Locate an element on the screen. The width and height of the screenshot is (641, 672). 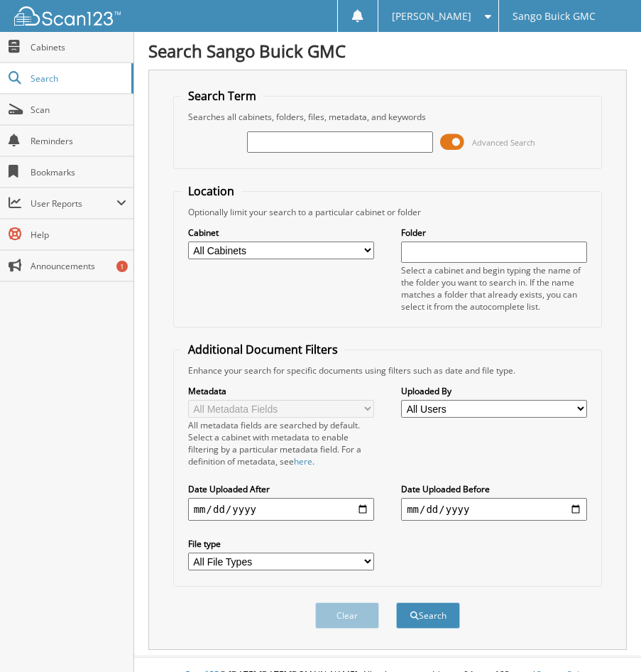
div: 1 is located at coordinates (122, 266).